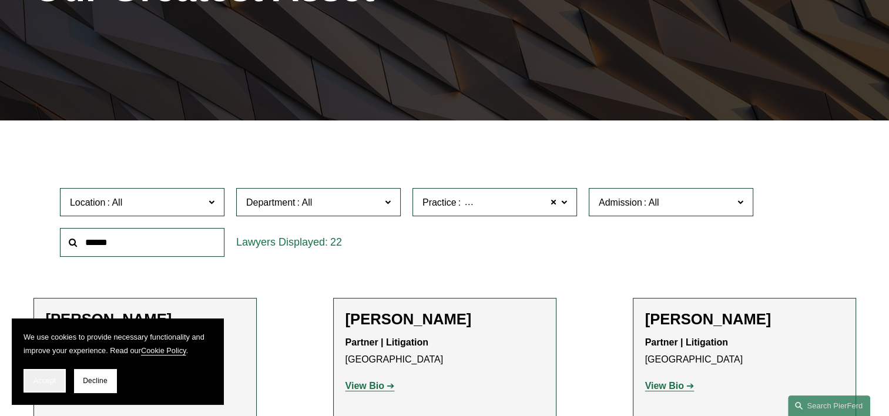 Image resolution: width=889 pixels, height=416 pixels. Describe the element at coordinates (439, 202) in the screenshot. I see `span: Practice` at that location.